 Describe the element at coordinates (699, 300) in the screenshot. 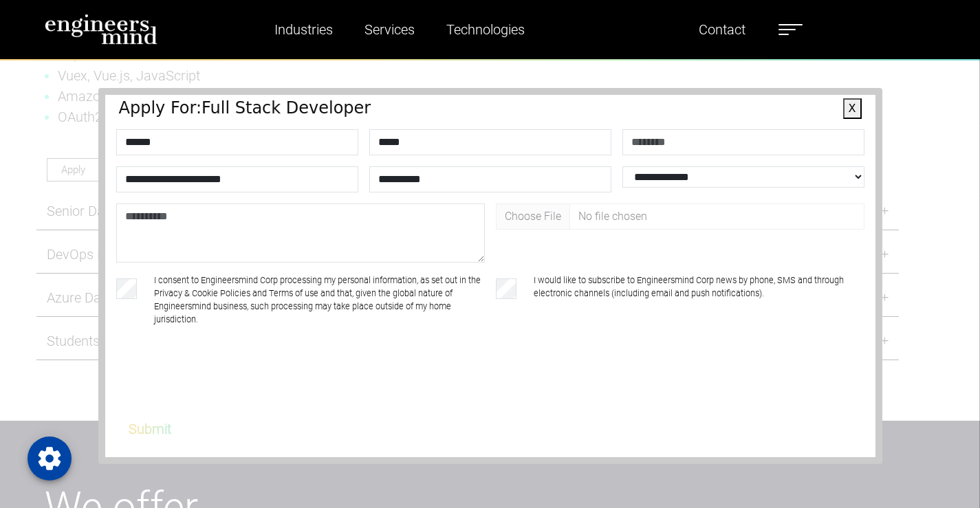

I see `label: I would like to subscribe to Engineersmind Corp news by phone, SMS and through electronic channel...` at that location.